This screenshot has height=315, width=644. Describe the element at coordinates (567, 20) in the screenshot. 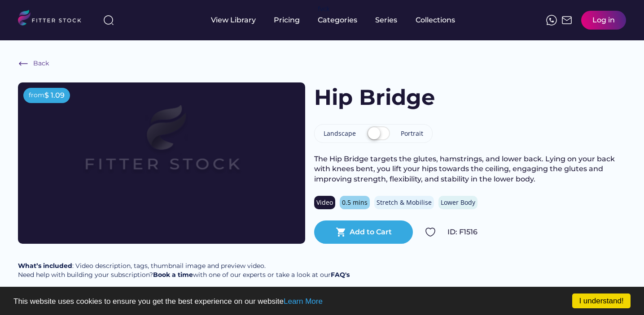

I see `img: Frame%2051.svg` at that location.